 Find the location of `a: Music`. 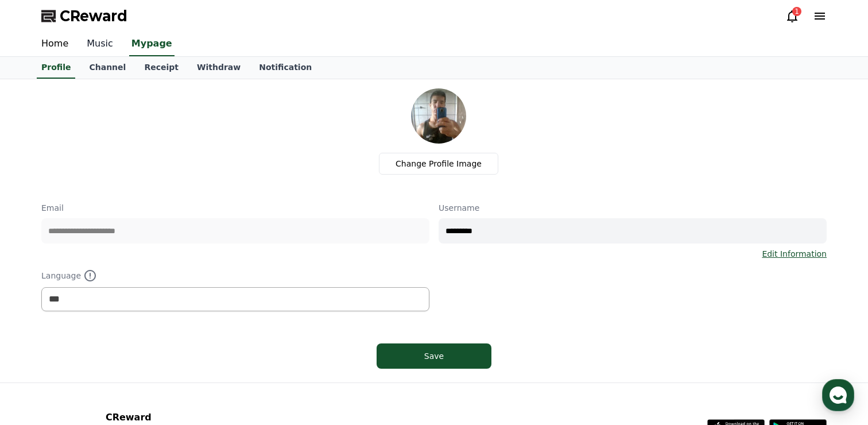

a: Music is located at coordinates (100, 44).